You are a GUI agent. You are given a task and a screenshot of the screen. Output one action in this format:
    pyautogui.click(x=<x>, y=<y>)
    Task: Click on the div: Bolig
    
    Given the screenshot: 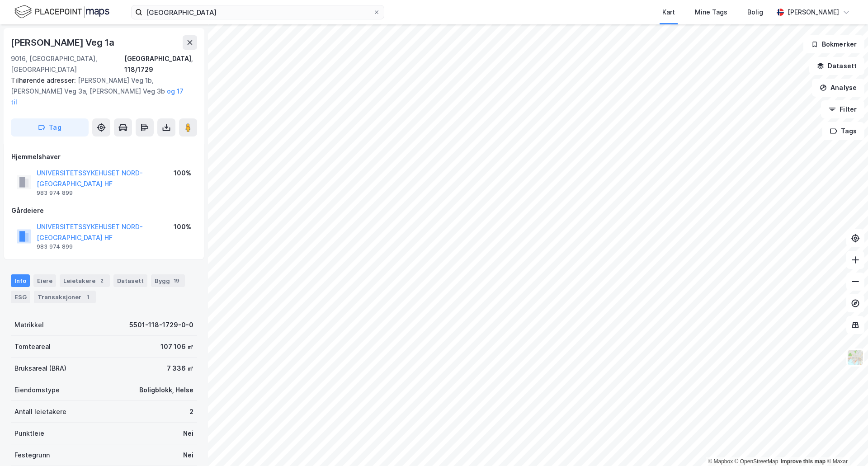 What is the action you would take?
    pyautogui.click(x=754, y=12)
    